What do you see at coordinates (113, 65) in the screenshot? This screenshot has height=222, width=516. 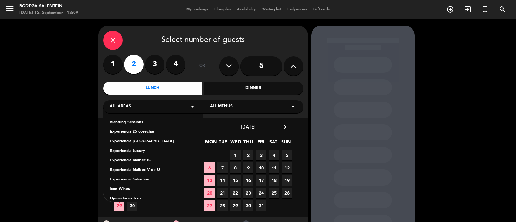 I see `label: 1` at bounding box center [113, 65].